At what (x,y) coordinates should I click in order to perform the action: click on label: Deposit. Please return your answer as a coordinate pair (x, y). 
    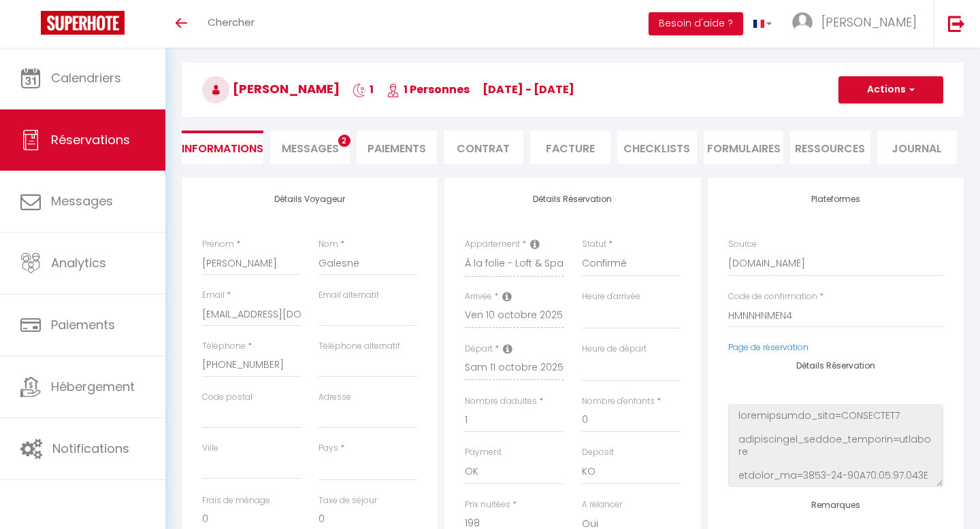
    Looking at the image, I should click on (597, 452).